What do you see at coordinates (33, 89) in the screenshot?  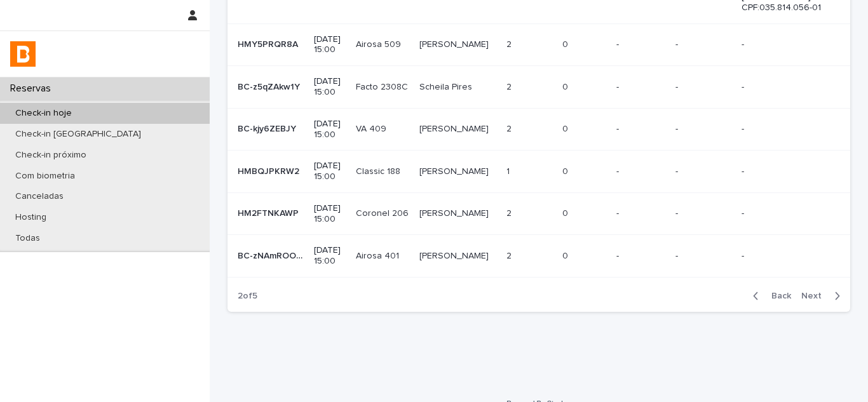 I see `p: Reservas` at bounding box center [33, 89].